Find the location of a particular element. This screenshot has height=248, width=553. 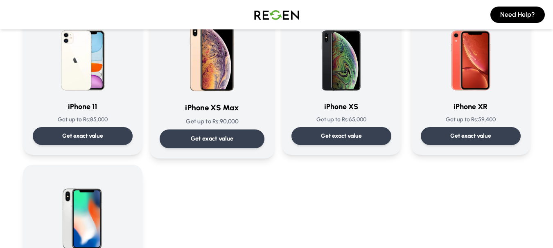

h3: iPhone XR is located at coordinates (471, 107).